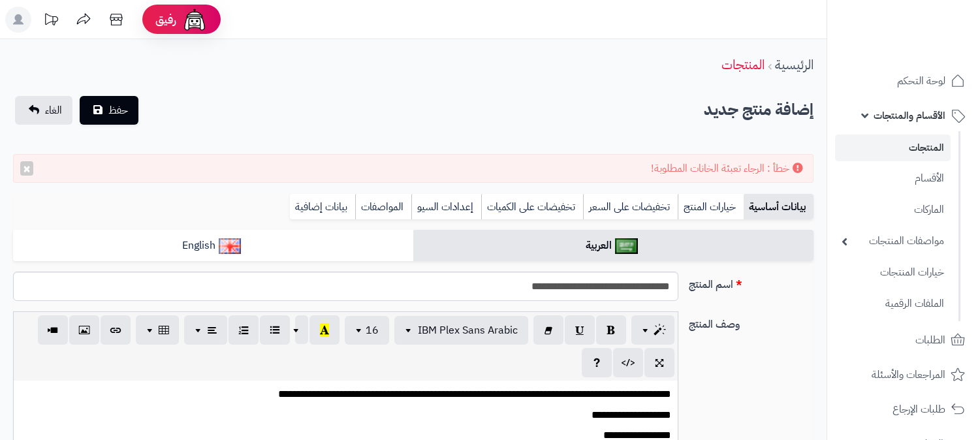 The width and height of the screenshot is (980, 440). What do you see at coordinates (793, 64) in the screenshot?
I see `a: الرئيسية` at bounding box center [793, 64].